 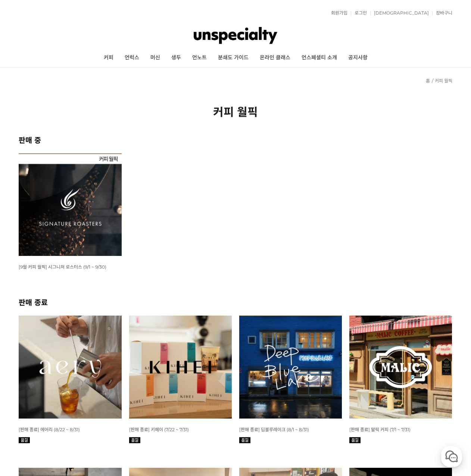 I want to click on span: [판매 종료] 키헤이 (7/22 ~ 7/31), so click(x=159, y=430).